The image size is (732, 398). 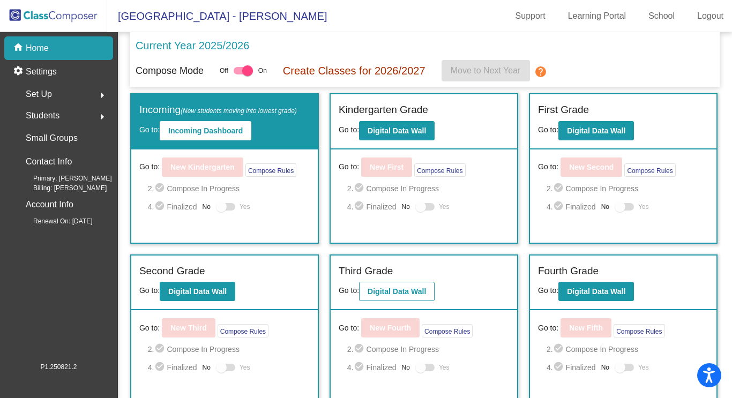 What do you see at coordinates (563, 110) in the screenshot?
I see `label: First Grade` at bounding box center [563, 110].